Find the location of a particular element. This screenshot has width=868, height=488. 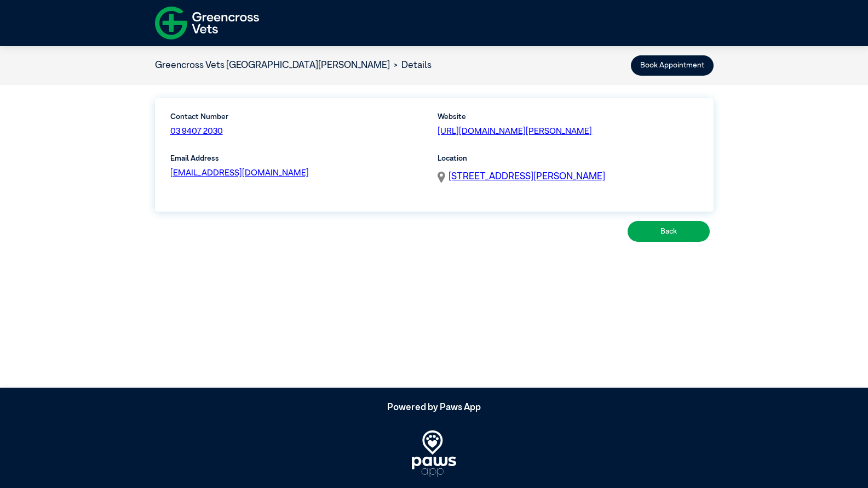

label: Location is located at coordinates (567, 159).